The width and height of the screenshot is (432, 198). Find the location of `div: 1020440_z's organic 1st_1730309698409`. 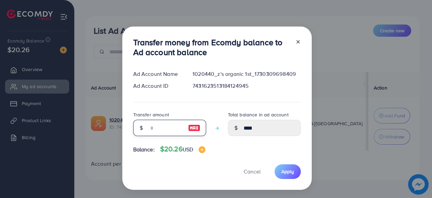

div: 1020440_z's organic 1st_1730309698409 is located at coordinates (246, 74).